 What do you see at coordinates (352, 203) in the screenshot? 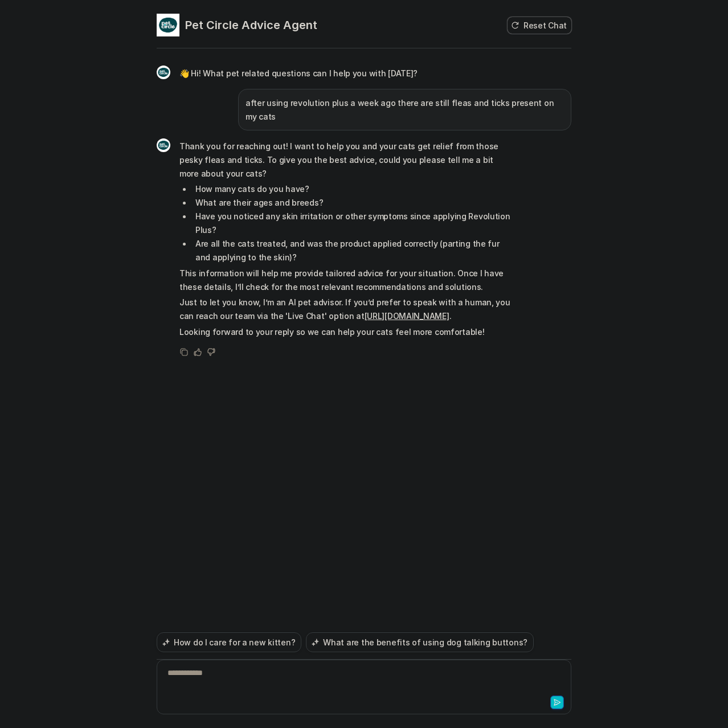
I see `li: What are their ages and breeds?` at bounding box center [352, 203].